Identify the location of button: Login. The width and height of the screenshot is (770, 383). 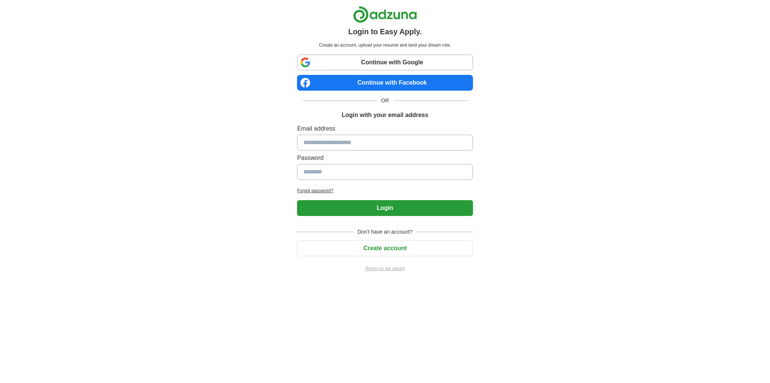
(385, 208).